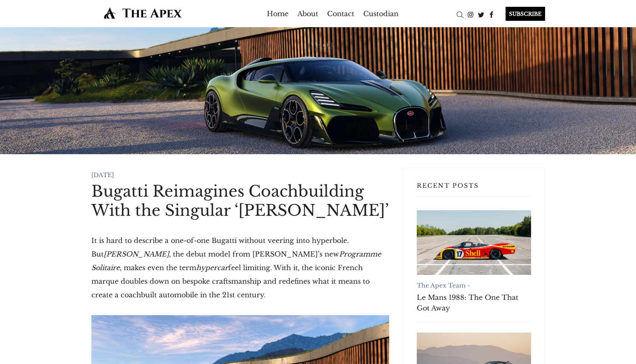  What do you see at coordinates (460, 14) in the screenshot?
I see `a: Search` at bounding box center [460, 14].